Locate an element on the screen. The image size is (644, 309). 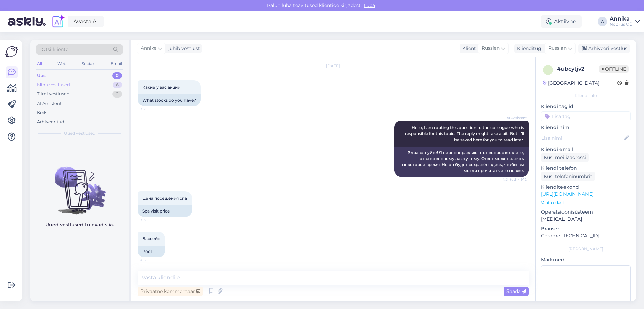
div: Kõik is located at coordinates (42, 112).